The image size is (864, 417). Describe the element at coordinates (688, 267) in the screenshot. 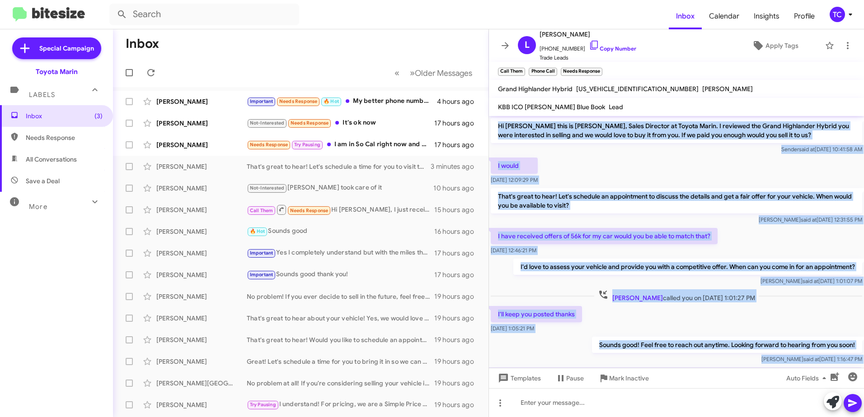

I see `p: I'd love to assess your vehicle and provide you with a competitive offer. When can you come in fo...` at that location.